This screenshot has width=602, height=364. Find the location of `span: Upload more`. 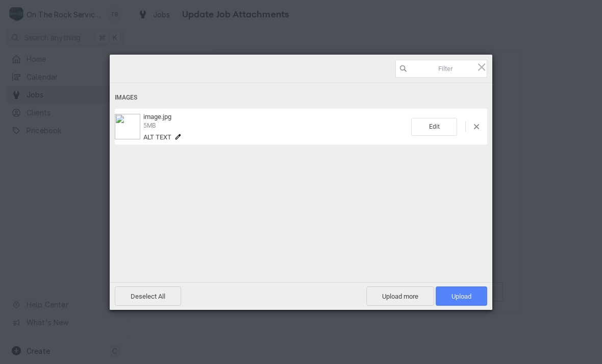

span: Upload more is located at coordinates (400, 296).